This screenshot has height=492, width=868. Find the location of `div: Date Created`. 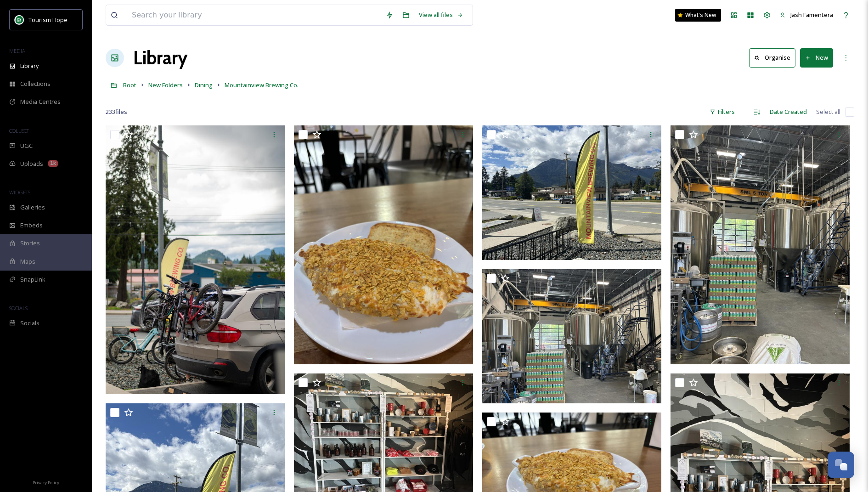

div: Date Created is located at coordinates (789, 112).